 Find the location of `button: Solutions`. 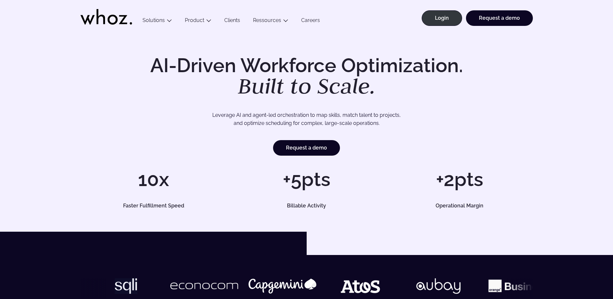

button: Solutions is located at coordinates (157, 21).